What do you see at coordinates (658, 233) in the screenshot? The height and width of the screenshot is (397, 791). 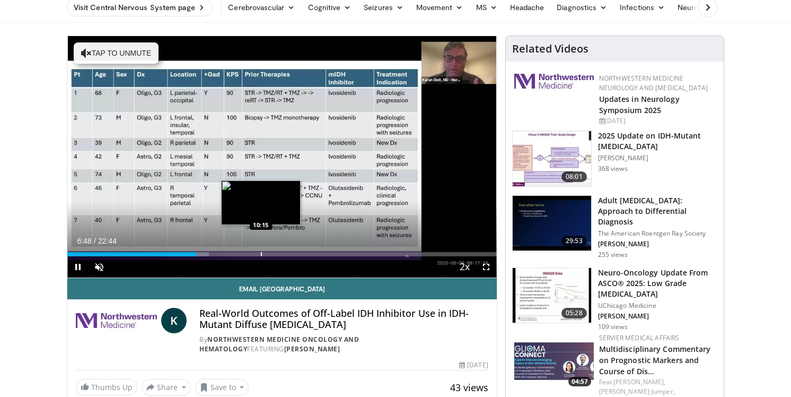 I see `p: The American Roentgen Ray Society` at bounding box center [658, 233].